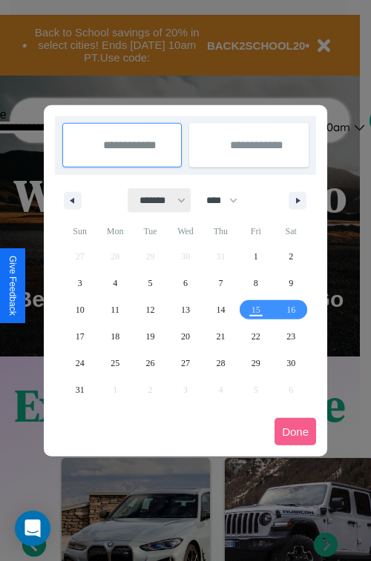 The image size is (371, 561). Describe the element at coordinates (80, 337) in the screenshot. I see `span: 17` at that location.